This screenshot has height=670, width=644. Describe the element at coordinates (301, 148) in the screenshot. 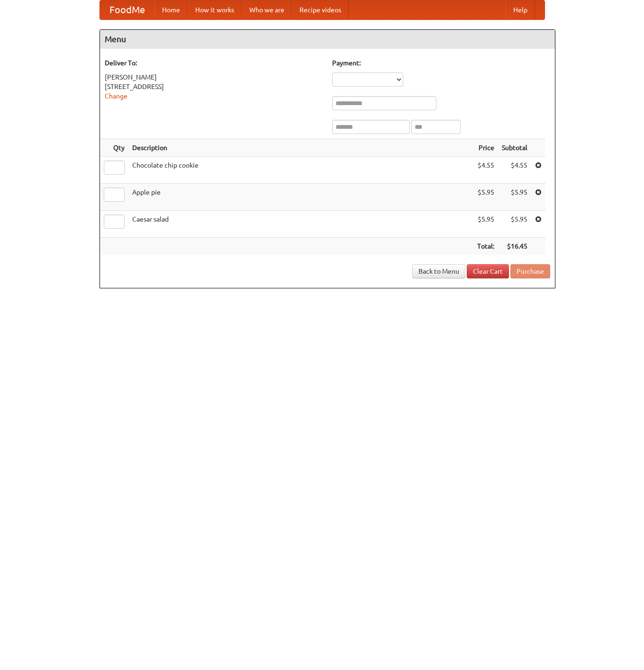

I see `th: Description` at that location.